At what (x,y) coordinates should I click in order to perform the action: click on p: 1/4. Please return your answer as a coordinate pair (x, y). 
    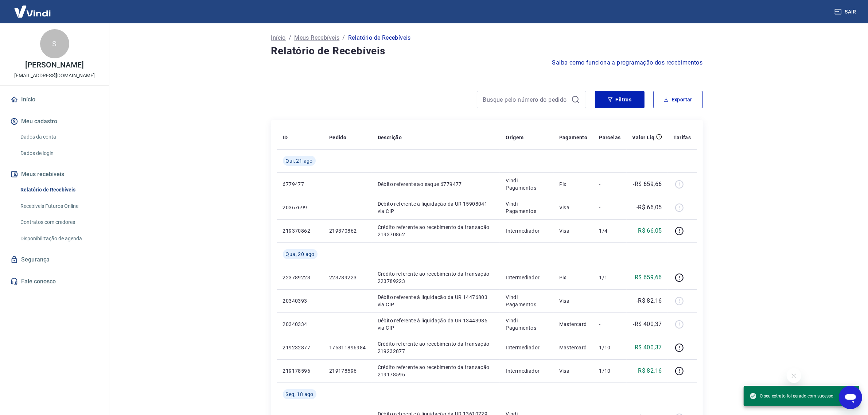
    Looking at the image, I should click on (610, 231).